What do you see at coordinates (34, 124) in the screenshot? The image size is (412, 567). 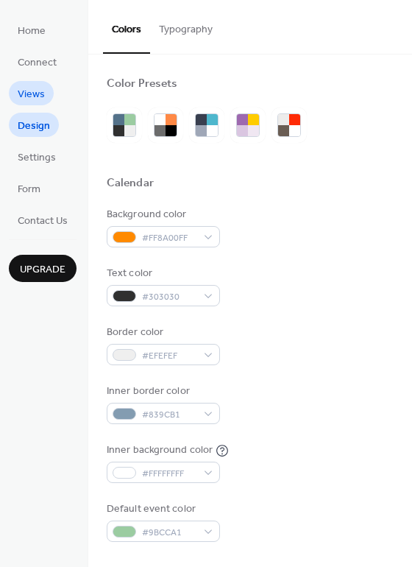 I see `a: Design` at bounding box center [34, 124].